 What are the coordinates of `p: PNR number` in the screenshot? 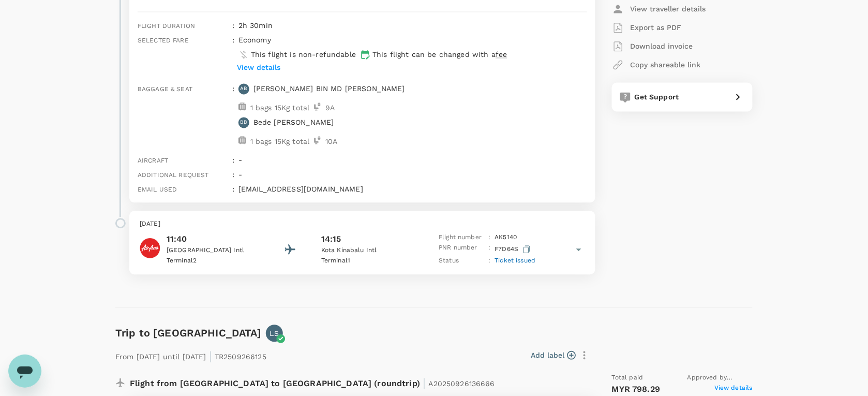 It's located at (461, 249).